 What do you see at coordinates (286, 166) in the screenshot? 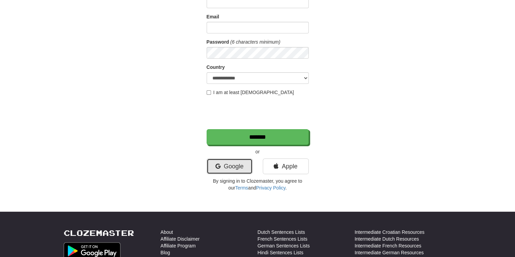
I see `a: Apple` at bounding box center [286, 166].